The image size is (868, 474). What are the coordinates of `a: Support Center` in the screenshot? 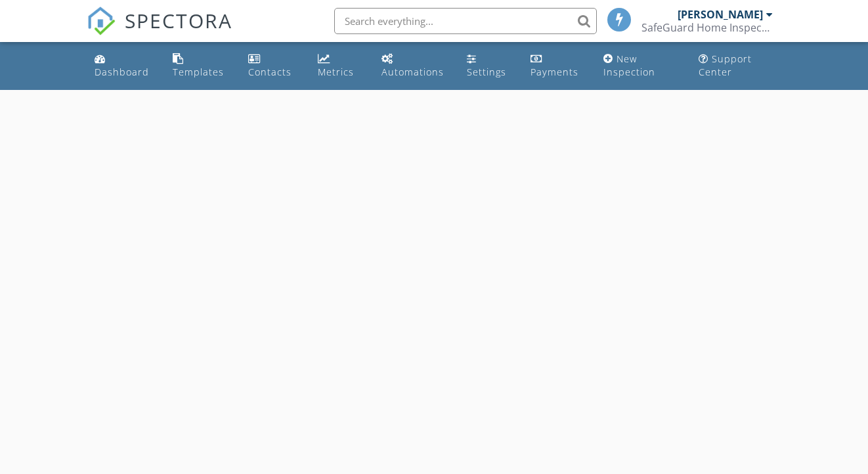 It's located at (737, 65).